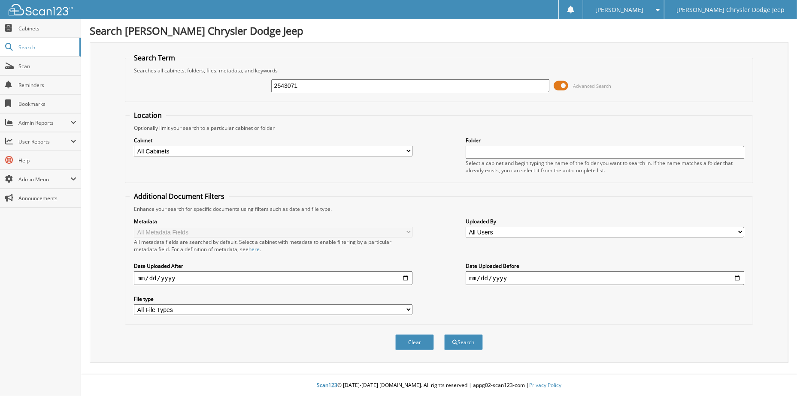 This screenshot has width=797, height=396. Describe the element at coordinates (47, 66) in the screenshot. I see `span: Scan` at that location.